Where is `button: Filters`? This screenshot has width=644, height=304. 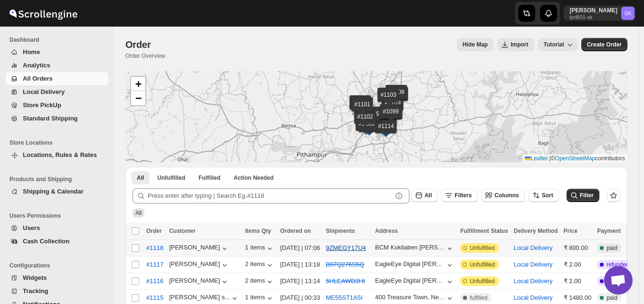
button: Filters is located at coordinates (459, 195).